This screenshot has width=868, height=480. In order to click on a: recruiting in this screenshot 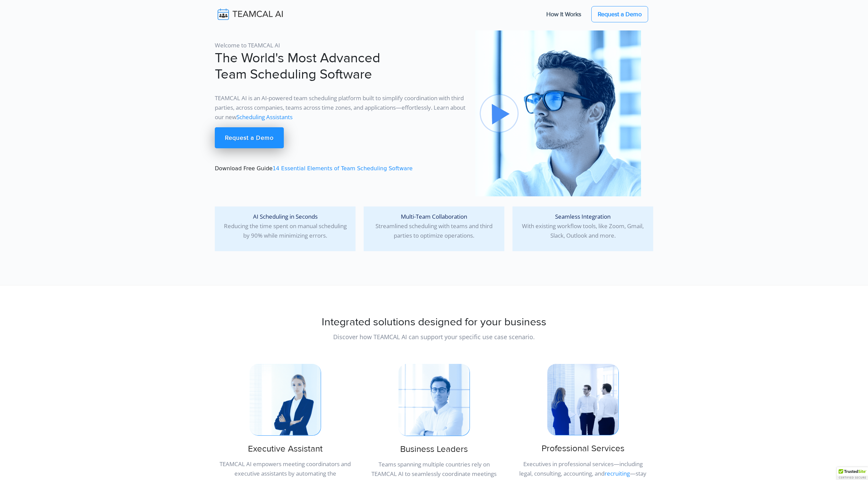, I will do `click(618, 473)`.